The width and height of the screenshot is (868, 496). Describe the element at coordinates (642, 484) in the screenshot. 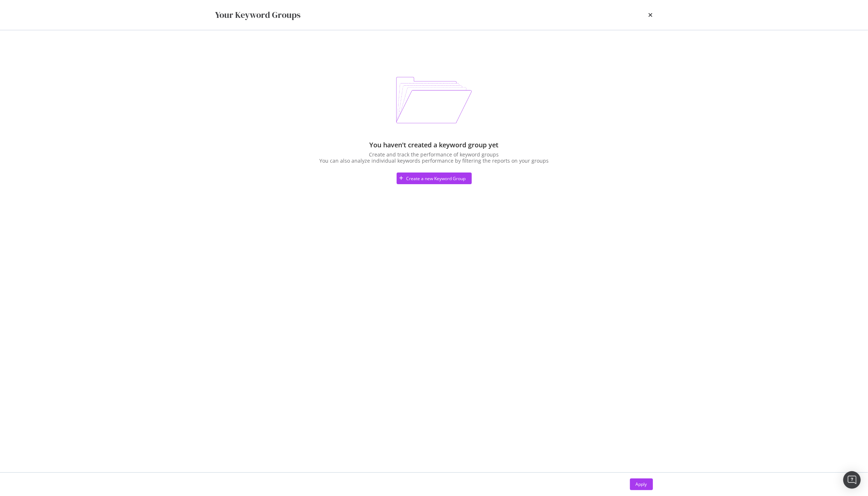

I see `button: Apply` at that location.